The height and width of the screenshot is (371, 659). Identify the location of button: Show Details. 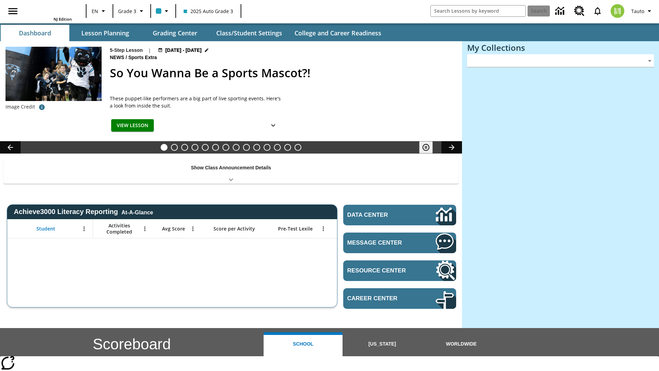
(273, 125).